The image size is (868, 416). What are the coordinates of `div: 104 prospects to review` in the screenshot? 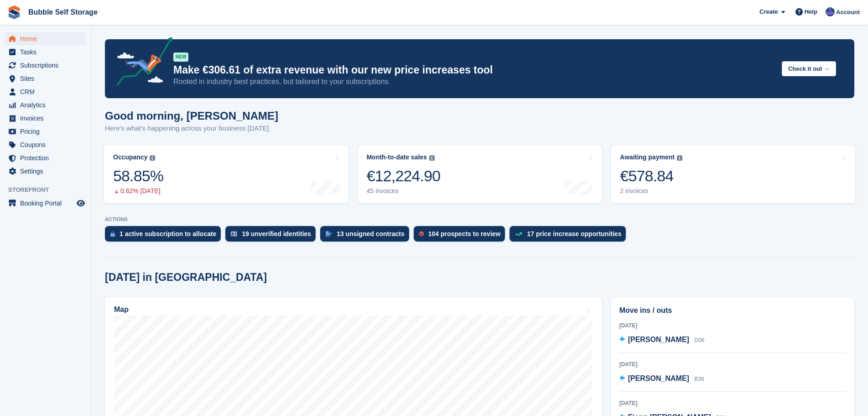 It's located at (465, 234).